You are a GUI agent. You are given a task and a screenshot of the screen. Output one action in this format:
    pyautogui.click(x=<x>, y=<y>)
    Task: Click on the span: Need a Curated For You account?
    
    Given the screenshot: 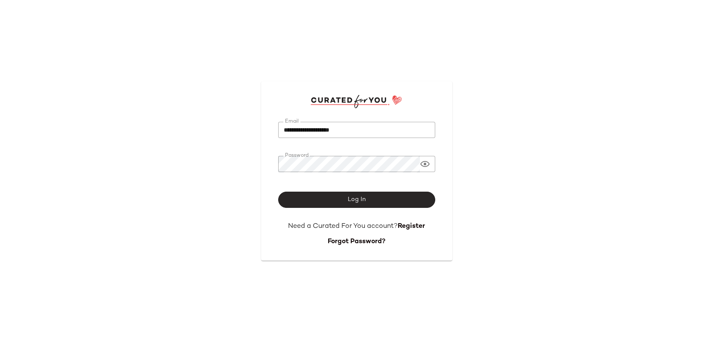 What is the action you would take?
    pyautogui.click(x=342, y=226)
    